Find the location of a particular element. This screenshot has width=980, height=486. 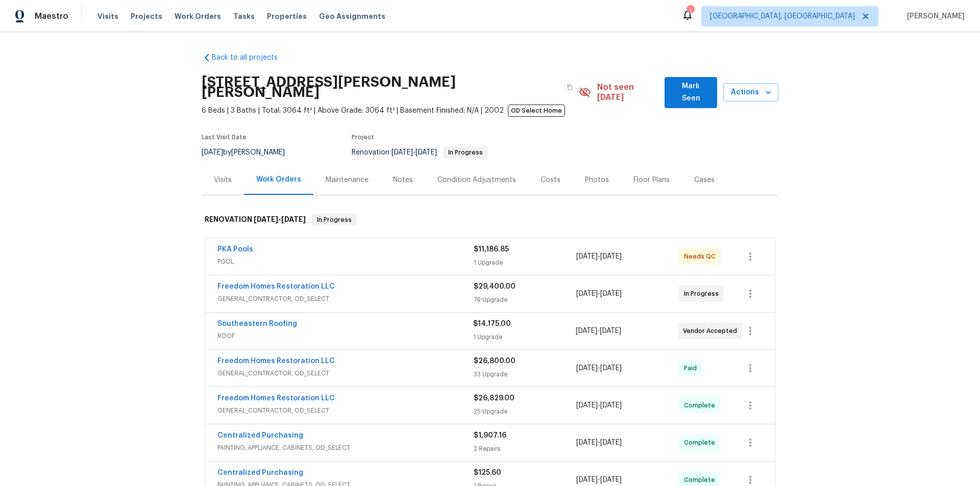

span: Needs QC is located at coordinates (702, 256).